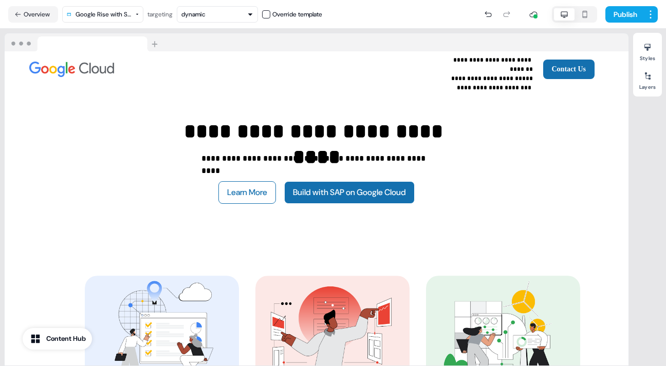  I want to click on div: targeting, so click(160, 14).